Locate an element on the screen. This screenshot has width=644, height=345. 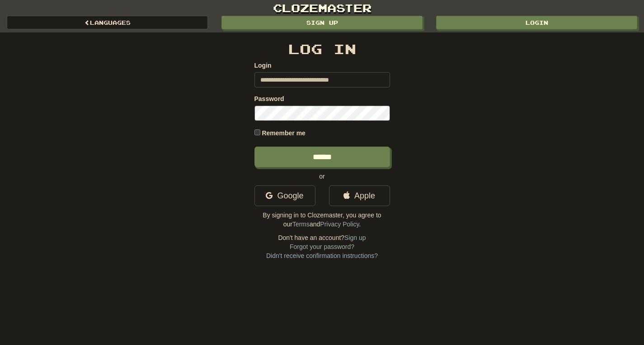
a: Languages is located at coordinates (107, 22).